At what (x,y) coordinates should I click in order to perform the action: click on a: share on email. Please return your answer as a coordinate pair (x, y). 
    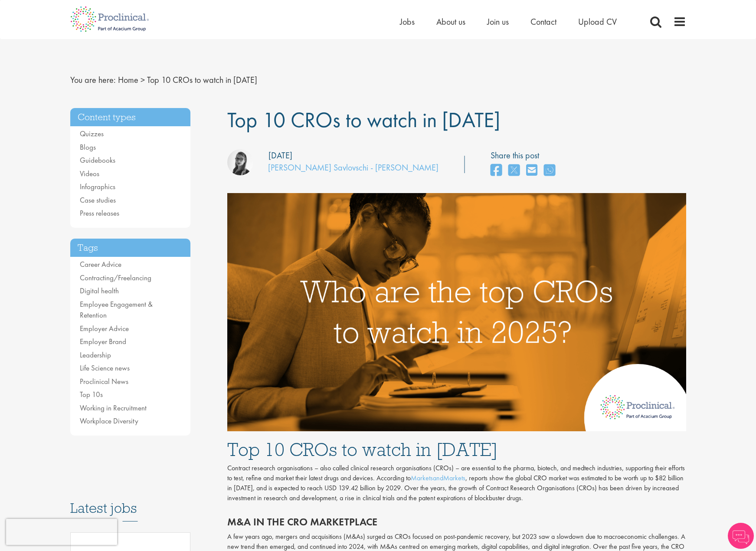
    Looking at the image, I should click on (532, 170).